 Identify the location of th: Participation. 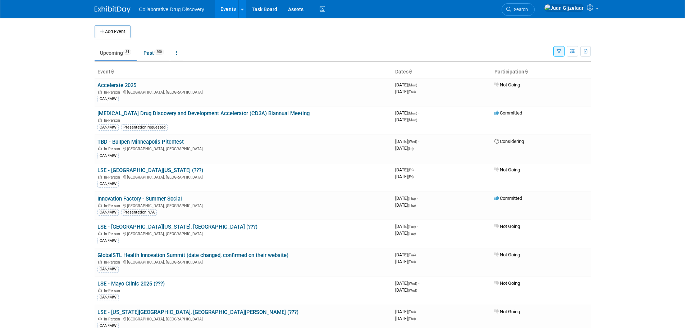
(541, 72).